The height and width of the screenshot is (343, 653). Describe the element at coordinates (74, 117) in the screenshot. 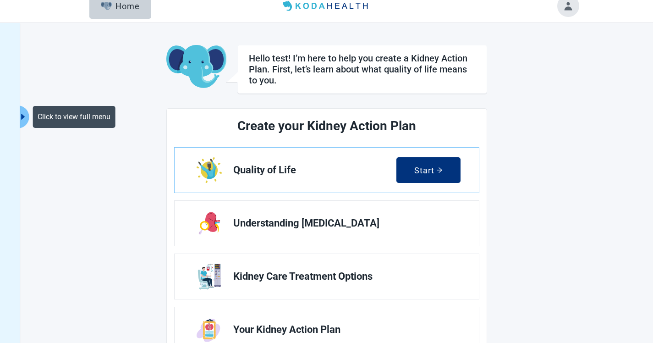

I see `div: Click to view full menu` at that location.